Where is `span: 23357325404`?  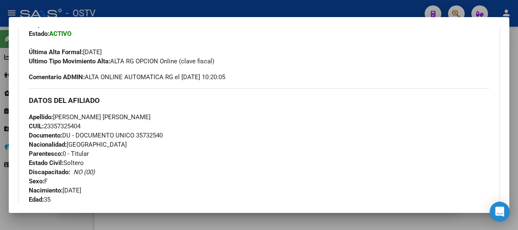
span: 23357325404 is located at coordinates (55, 126).